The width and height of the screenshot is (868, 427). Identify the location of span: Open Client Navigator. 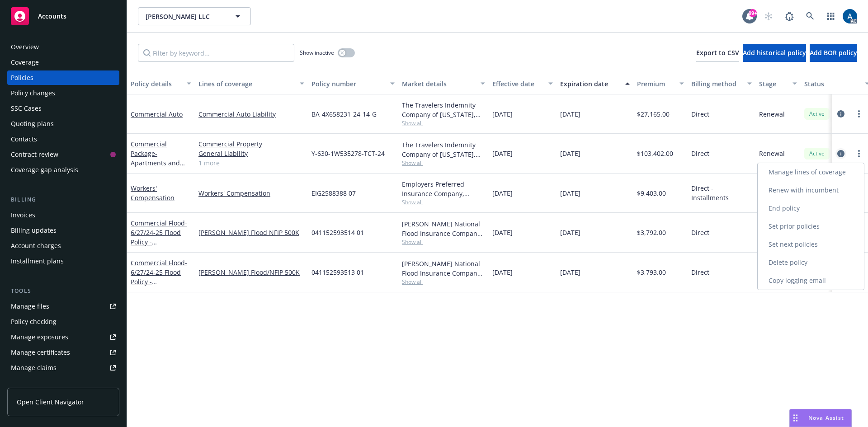
(50, 401).